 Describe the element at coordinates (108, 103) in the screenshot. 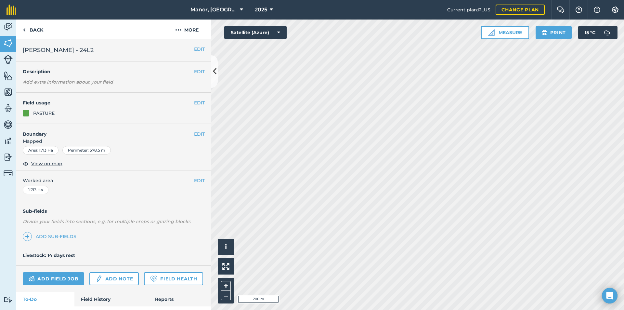

I see `h4: Field usage` at that location.